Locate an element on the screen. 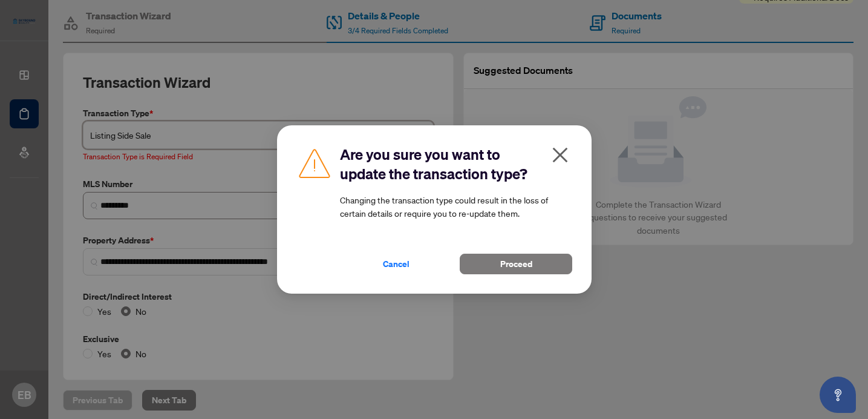 The width and height of the screenshot is (868, 419). h2: Are you sure you want to update the transaction type? is located at coordinates (456, 164).